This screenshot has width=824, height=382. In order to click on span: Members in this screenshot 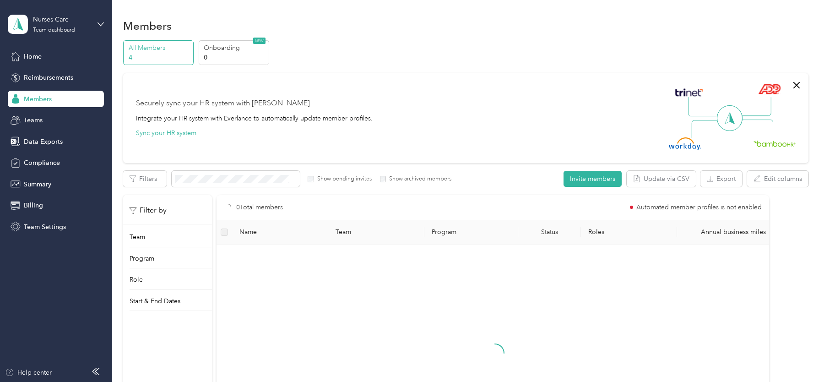, I will do `click(38, 99)`.